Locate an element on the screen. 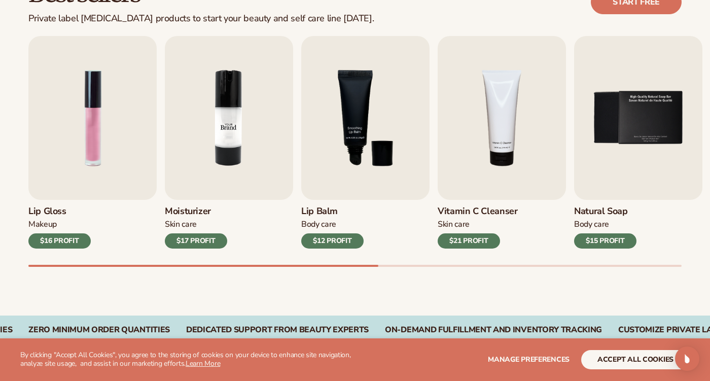 The height and width of the screenshot is (381, 710). h3: Lip Gloss is located at coordinates (59, 212).